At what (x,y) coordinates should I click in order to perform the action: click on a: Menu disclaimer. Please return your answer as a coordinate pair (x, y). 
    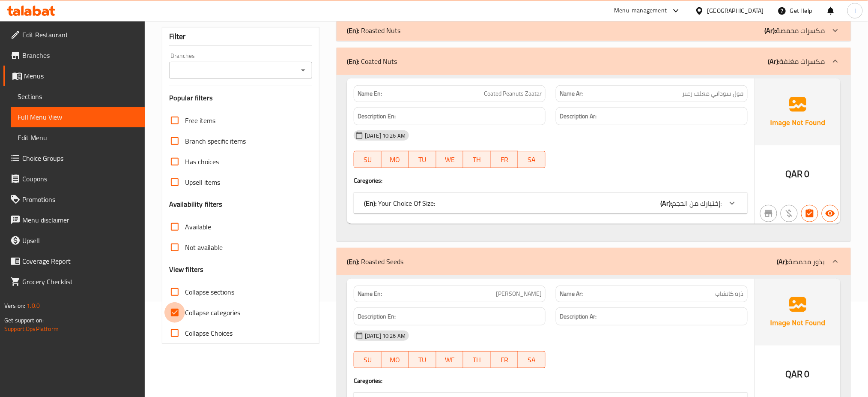
    Looking at the image, I should click on (74, 219).